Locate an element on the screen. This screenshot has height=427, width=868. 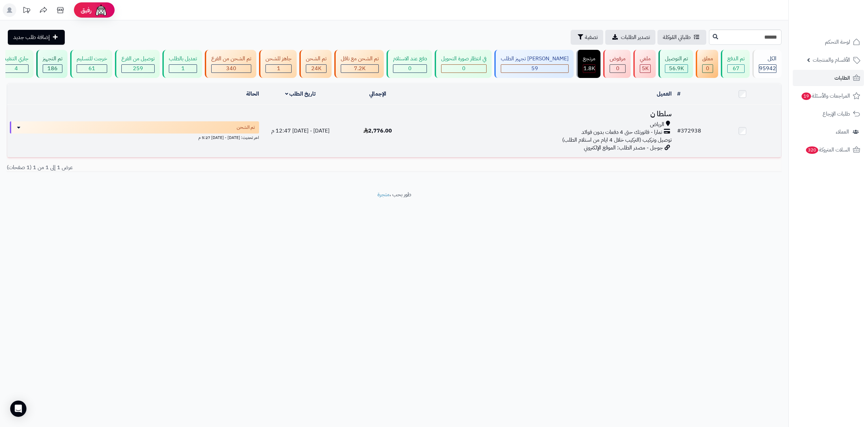
a: المراجعات والأسئلة19 is located at coordinates (828, 96).